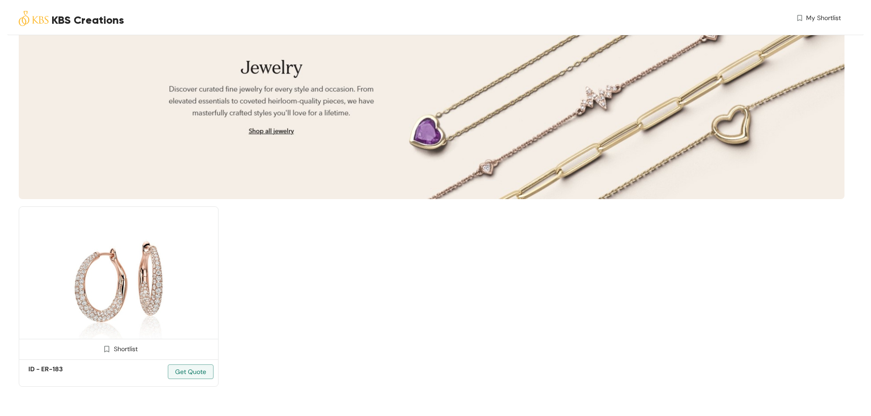 The image size is (871, 416). Describe the element at coordinates (33, 18) in the screenshot. I see `img: Buyer Portal` at that location.